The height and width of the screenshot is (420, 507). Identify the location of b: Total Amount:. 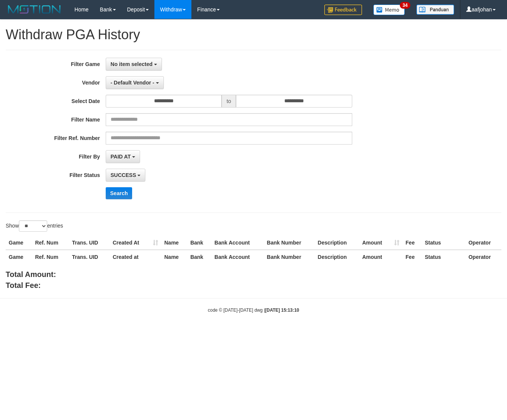
(30, 274).